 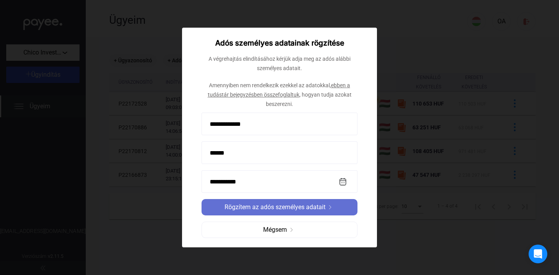 What do you see at coordinates (309, 99) in the screenshot?
I see `span: , hogyan tudja azokat beszerezni.` at bounding box center [309, 99].